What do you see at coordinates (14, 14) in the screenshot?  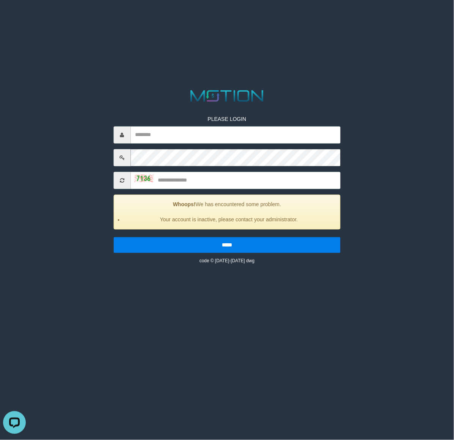 I see `button: Open LiveChat chat widget` at bounding box center [14, 14].